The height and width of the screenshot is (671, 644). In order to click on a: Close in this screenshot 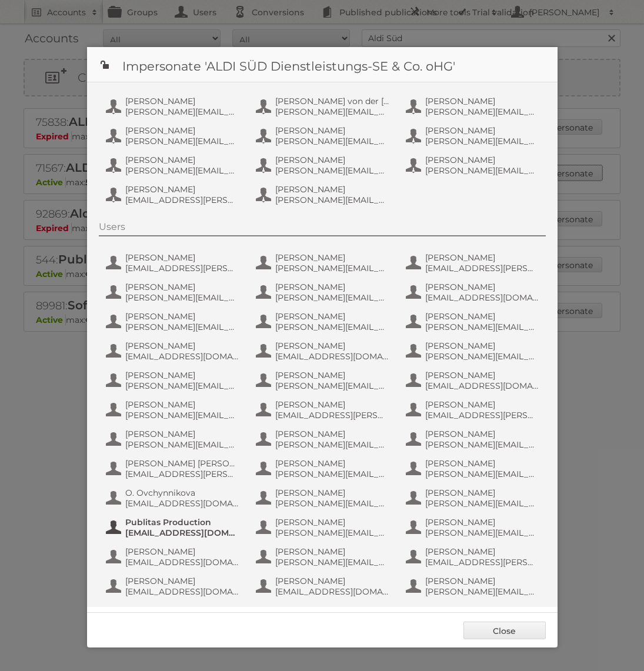, I will do `click(504, 630)`.